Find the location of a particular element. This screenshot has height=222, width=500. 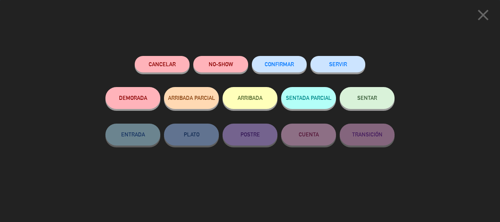

button: DEMORADA is located at coordinates (133, 98).